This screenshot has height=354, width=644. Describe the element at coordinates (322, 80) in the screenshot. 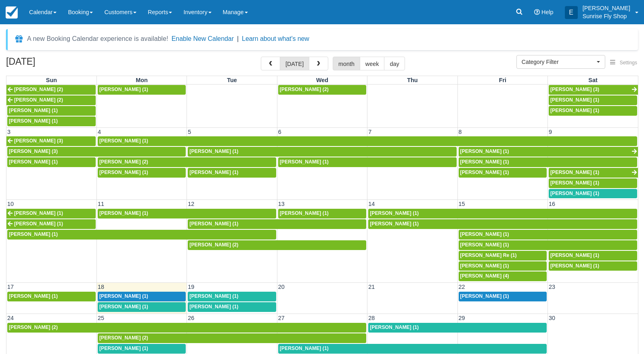

I see `span: Wed` at that location.